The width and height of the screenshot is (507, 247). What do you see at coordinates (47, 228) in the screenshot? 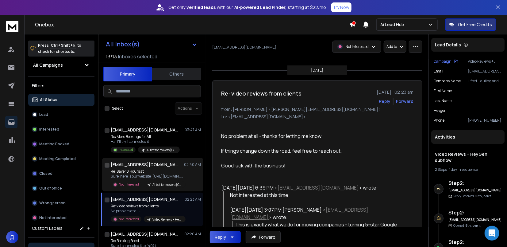
I see `h3: Custom Labels` at bounding box center [47, 228].